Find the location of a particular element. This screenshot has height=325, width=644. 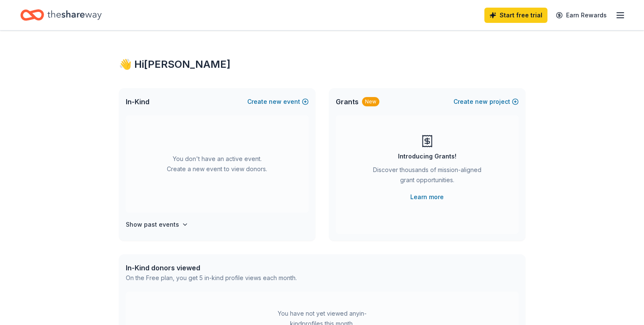

a: Start free trial is located at coordinates (516, 15).